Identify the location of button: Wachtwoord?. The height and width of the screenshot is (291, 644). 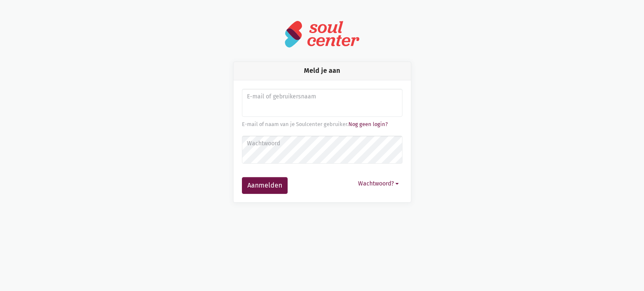
(378, 183).